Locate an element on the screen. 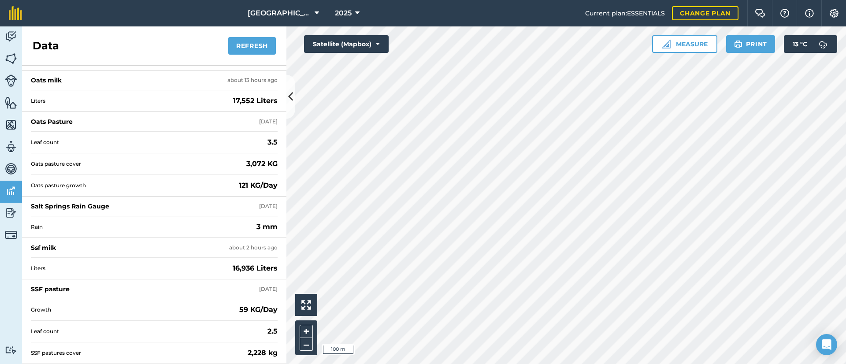 The width and height of the screenshot is (846, 364). strong: 121 KG/Day is located at coordinates (258, 185).